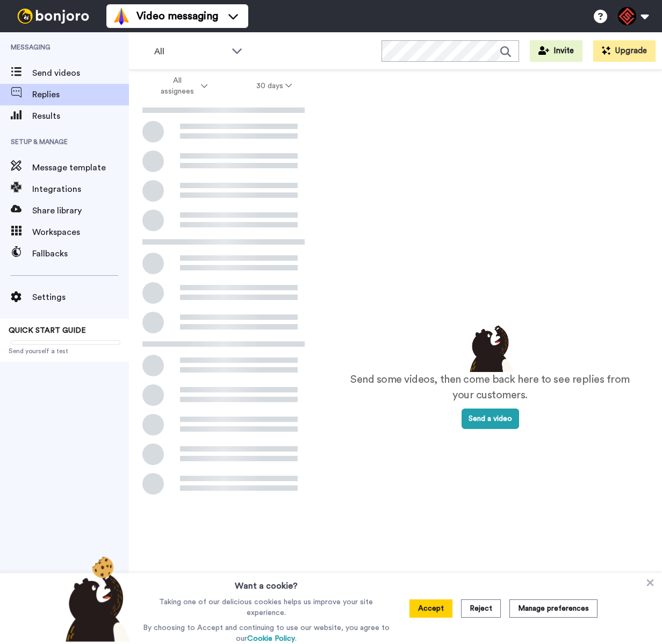 This screenshot has height=644, width=662. Describe the element at coordinates (177, 86) in the screenshot. I see `span: All assignees` at that location.